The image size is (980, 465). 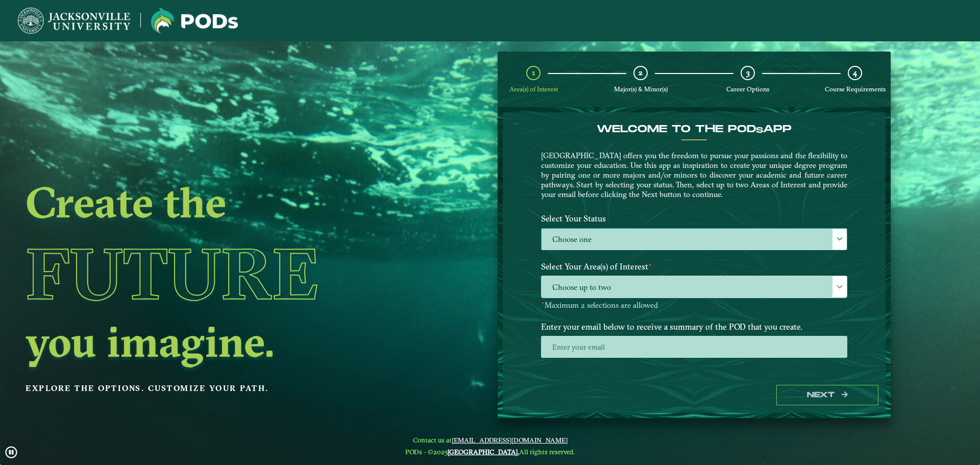 What do you see at coordinates (694, 266) in the screenshot?
I see `label: Select Your Area(s) of Interest` at bounding box center [694, 266].